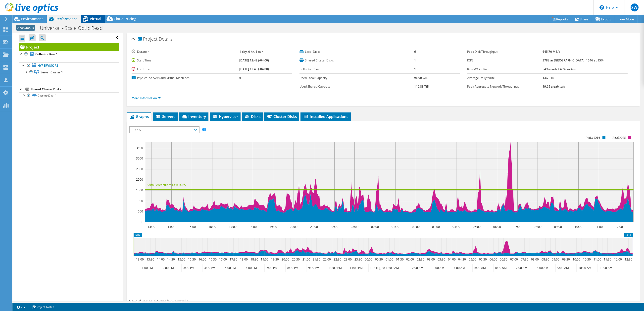 This screenshot has width=644, height=311. I want to click on text: 08:30, so click(545, 259).